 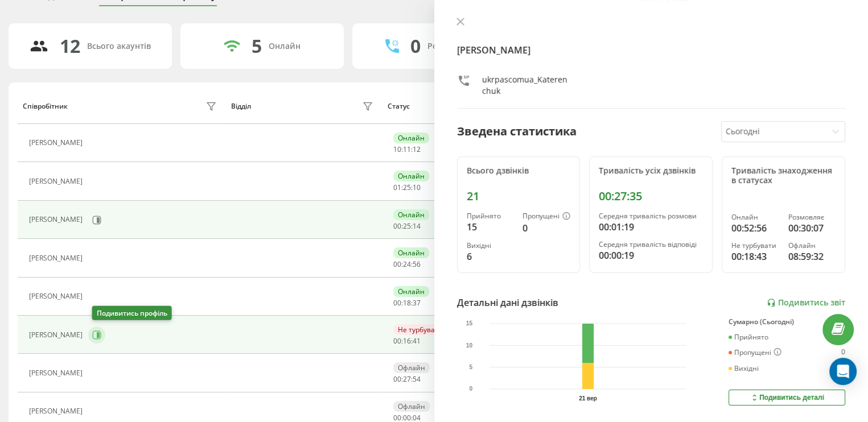 What do you see at coordinates (526, 85) in the screenshot?
I see `div: ukrpascomua_Katerenchuk` at bounding box center [526, 85].